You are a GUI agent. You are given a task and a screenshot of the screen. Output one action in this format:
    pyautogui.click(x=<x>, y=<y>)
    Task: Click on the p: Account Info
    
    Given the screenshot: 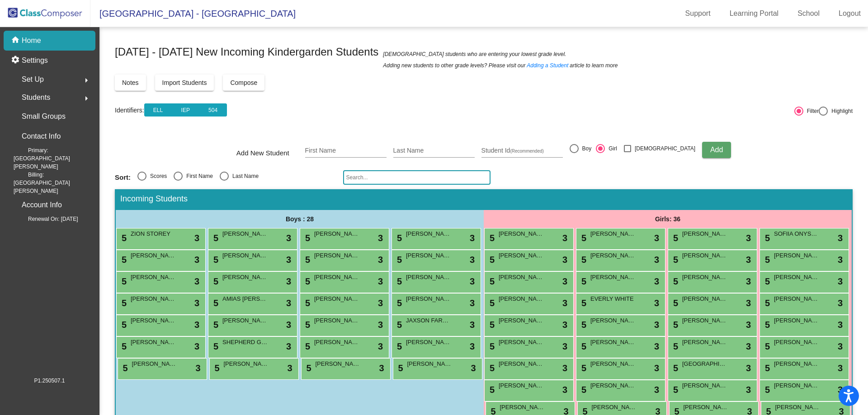 What is the action you would take?
    pyautogui.click(x=42, y=205)
    